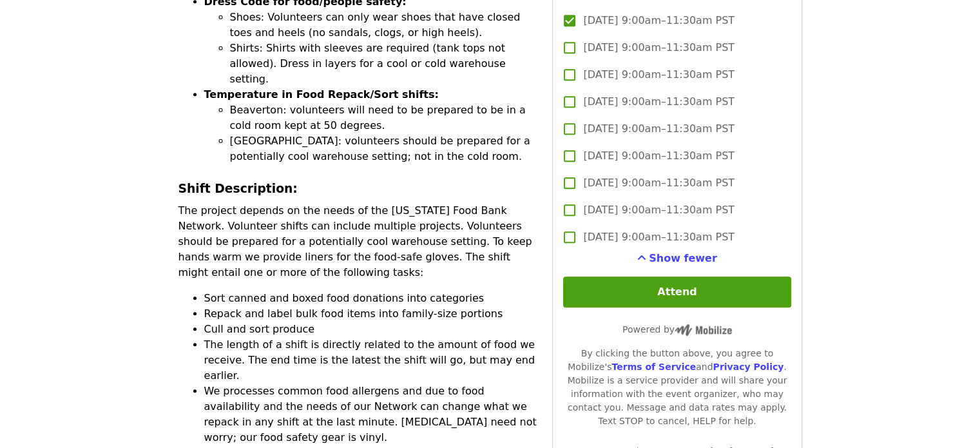 The height and width of the screenshot is (448, 980). I want to click on li: We processes common food allergens and due to food availability and the needs of our Network can ..., so click(370, 414).